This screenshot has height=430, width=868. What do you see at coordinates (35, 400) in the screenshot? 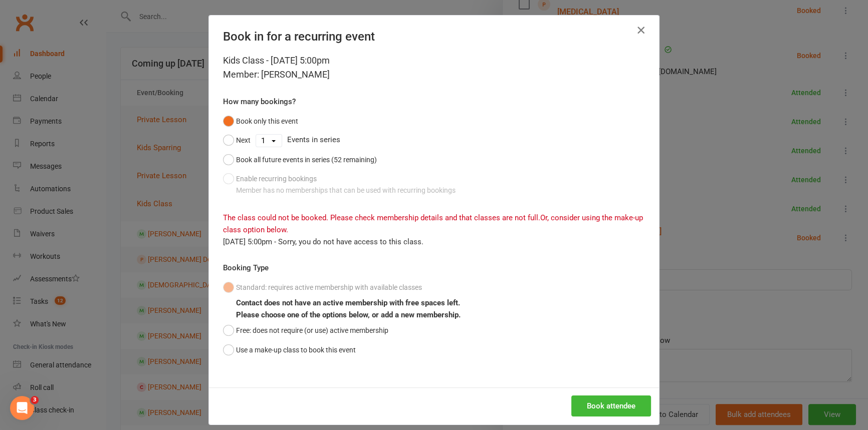
I see `span: 3` at bounding box center [35, 400].